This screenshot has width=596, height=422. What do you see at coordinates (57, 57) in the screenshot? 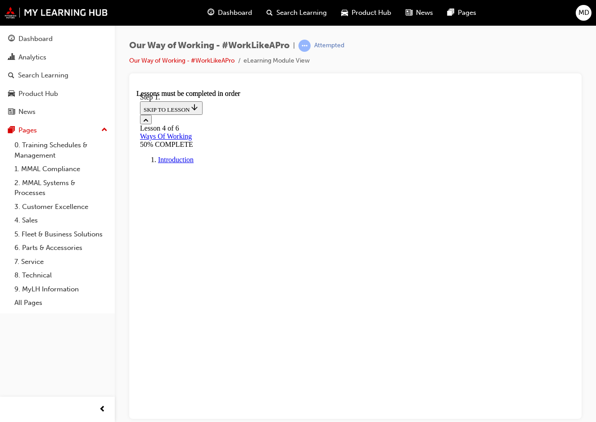
I see `a: Analytics` at bounding box center [57, 57].